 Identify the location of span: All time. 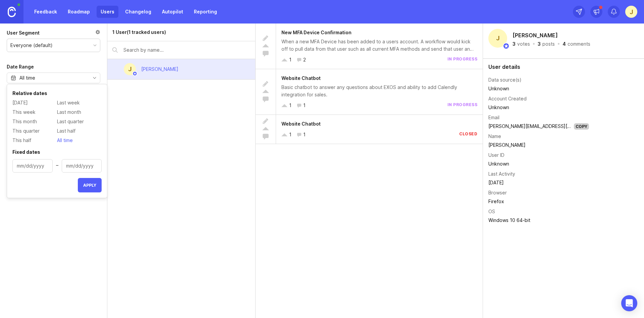
(65, 140).